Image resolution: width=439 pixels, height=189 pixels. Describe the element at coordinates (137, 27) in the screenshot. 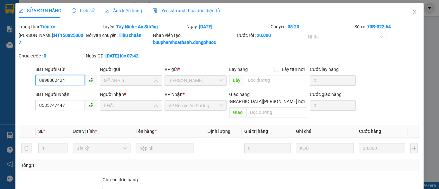

I see `b: Tây Ninh - An Sương` at that location.